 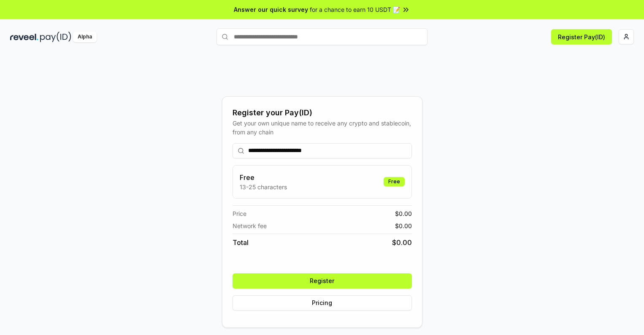 What do you see at coordinates (85, 37) in the screenshot?
I see `div: Alpha` at bounding box center [85, 37].